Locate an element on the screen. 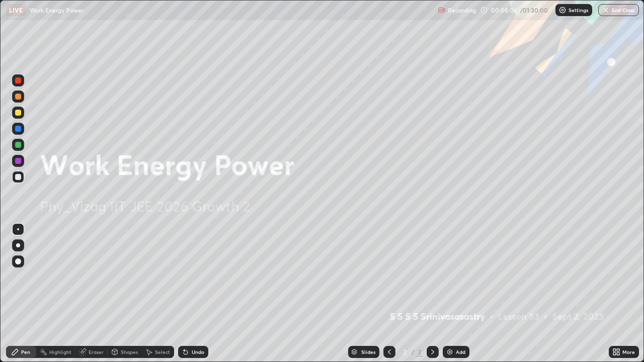 The image size is (644, 362). div: Shapes is located at coordinates (129, 352).